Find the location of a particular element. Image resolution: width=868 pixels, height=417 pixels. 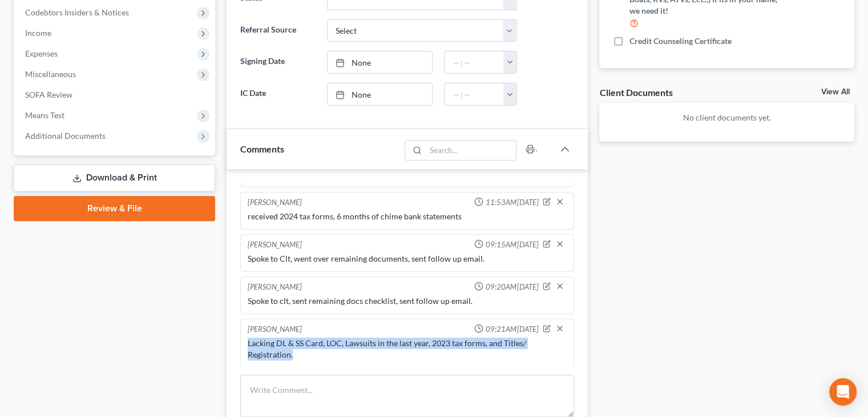

span: Credit Counseling Certificate is located at coordinates (679, 41).